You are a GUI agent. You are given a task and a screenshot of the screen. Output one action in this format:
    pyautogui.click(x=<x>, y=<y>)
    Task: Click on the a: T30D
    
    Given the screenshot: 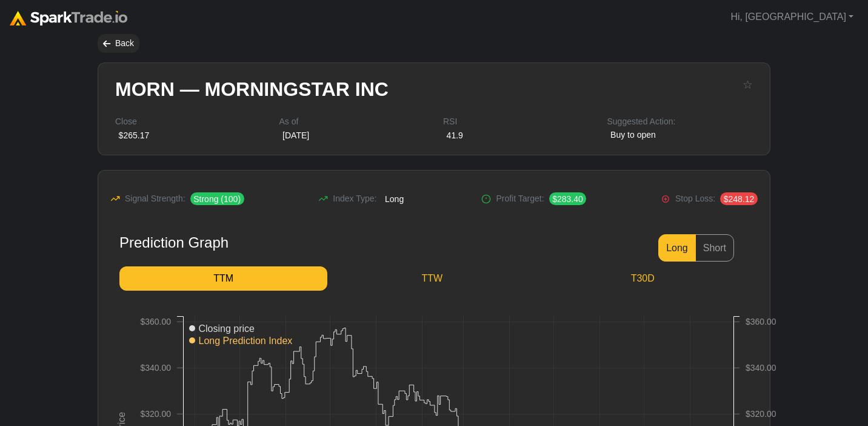 What is the action you would take?
    pyautogui.click(x=643, y=279)
    